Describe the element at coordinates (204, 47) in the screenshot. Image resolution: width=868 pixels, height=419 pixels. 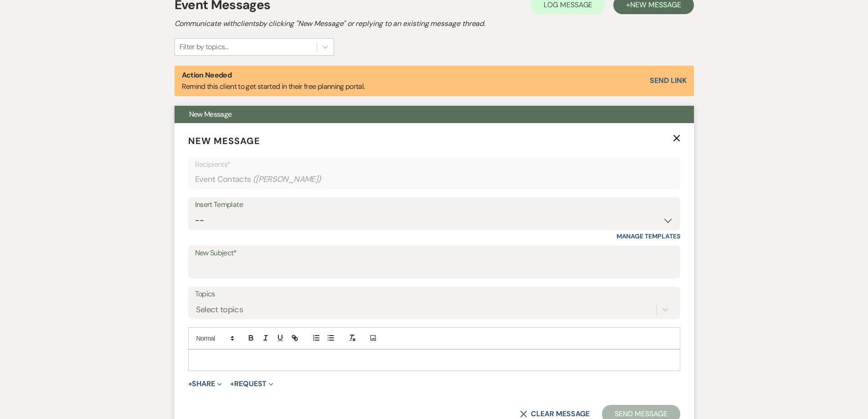
I see `div: Filter by topics...` at that location.